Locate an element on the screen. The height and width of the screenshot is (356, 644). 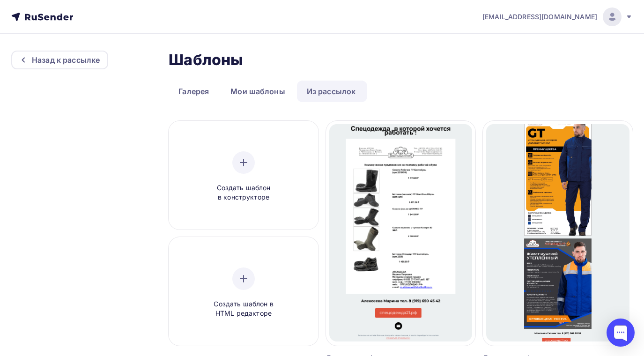
a: Мои шаблоны is located at coordinates (257, 91).